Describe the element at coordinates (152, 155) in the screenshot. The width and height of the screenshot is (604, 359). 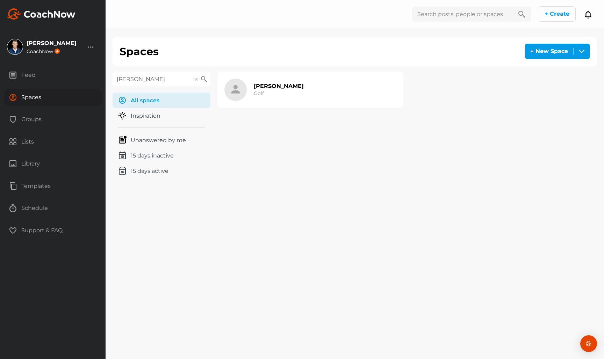
I see `p: 15 days inactive` at that location.